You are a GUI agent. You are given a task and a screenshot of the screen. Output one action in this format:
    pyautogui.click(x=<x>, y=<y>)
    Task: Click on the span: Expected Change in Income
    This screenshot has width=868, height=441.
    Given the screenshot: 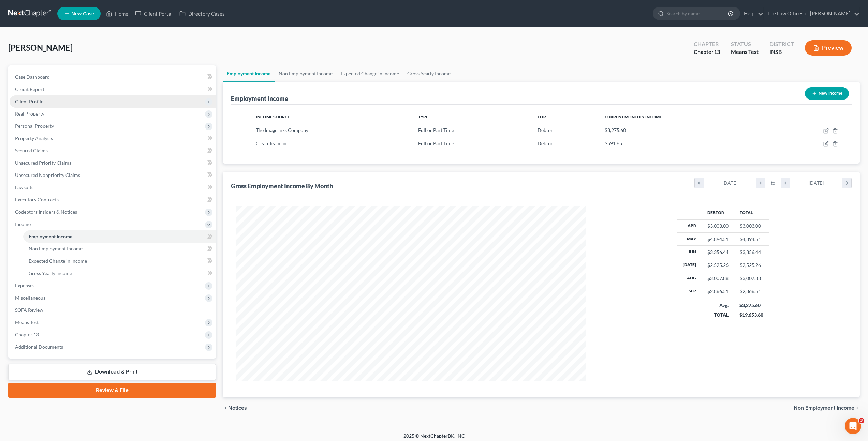 What is the action you would take?
    pyautogui.click(x=57, y=261)
    